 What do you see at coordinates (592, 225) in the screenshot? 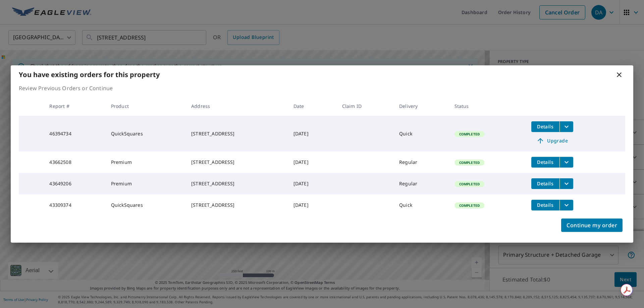
I see `span: Continue my order` at bounding box center [592, 225].